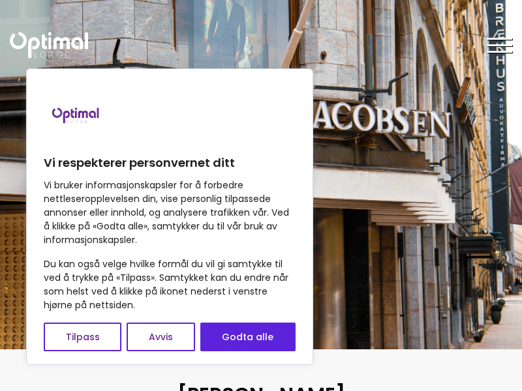 This screenshot has width=522, height=391. I want to click on img: Brand logo, so click(76, 115).